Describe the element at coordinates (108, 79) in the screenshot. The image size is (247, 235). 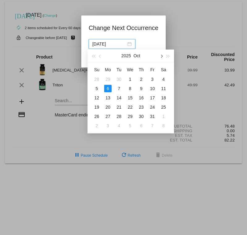
I see `td: 9/29/2025` at that location.